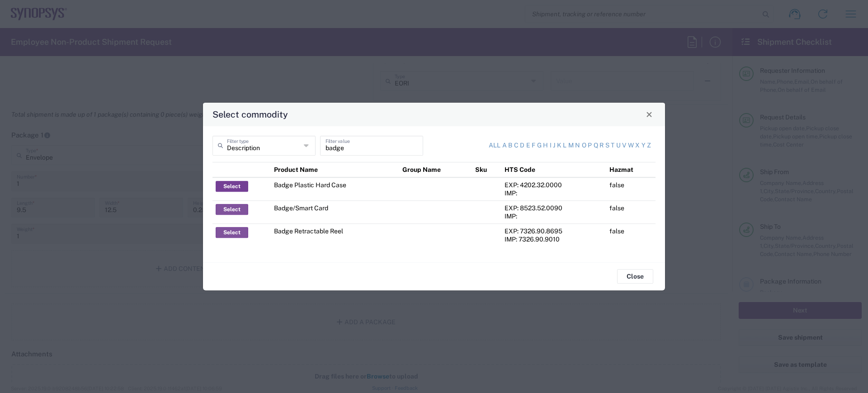  I want to click on th: Sku, so click(486, 170).